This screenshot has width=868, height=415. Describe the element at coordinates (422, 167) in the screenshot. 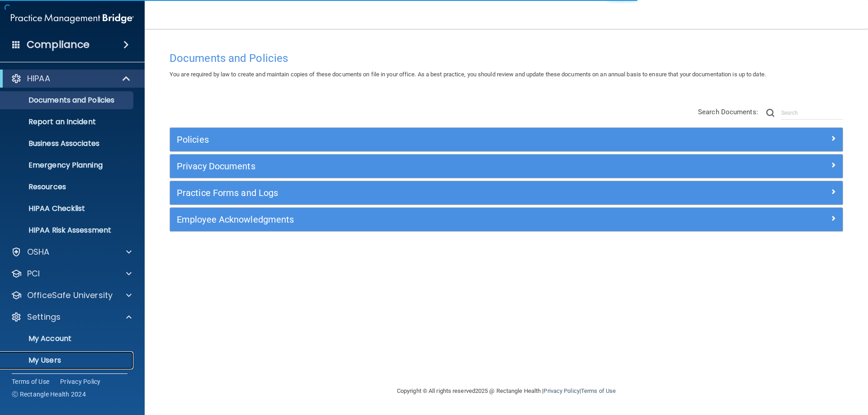

I see `h5: Privacy Documents` at that location.